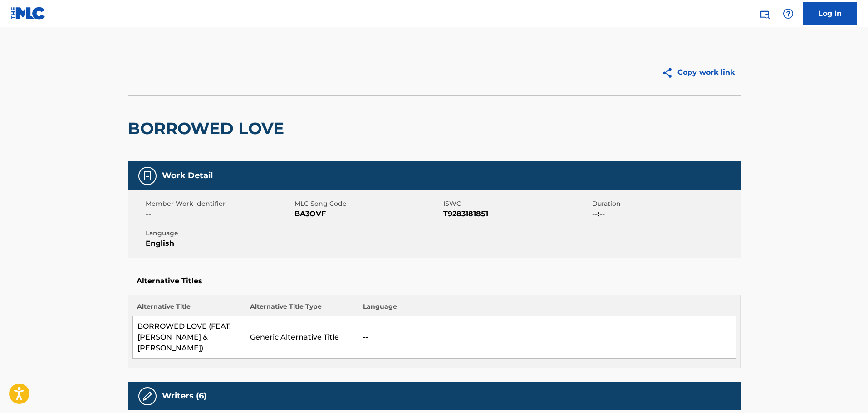 Image resolution: width=868 pixels, height=413 pixels. What do you see at coordinates (301, 338) in the screenshot?
I see `td: Generic Alternative Title` at bounding box center [301, 338].